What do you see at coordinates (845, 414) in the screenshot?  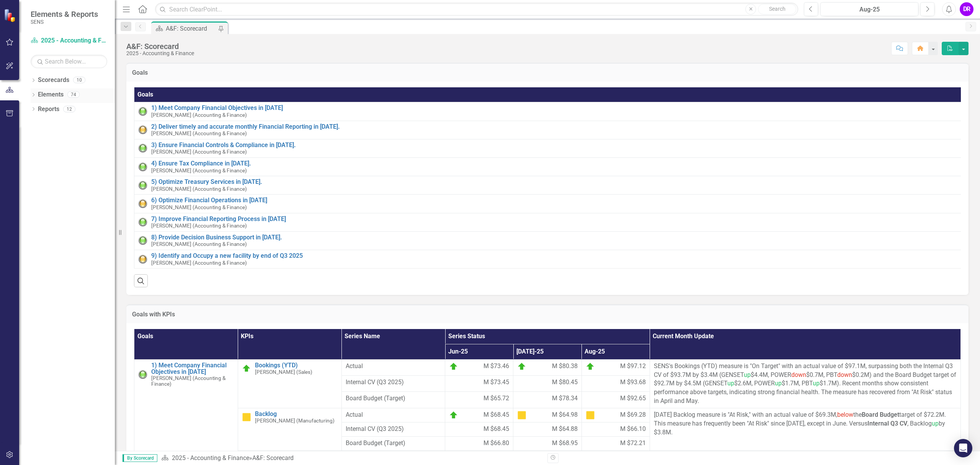 I see `span: below` at bounding box center [845, 414].